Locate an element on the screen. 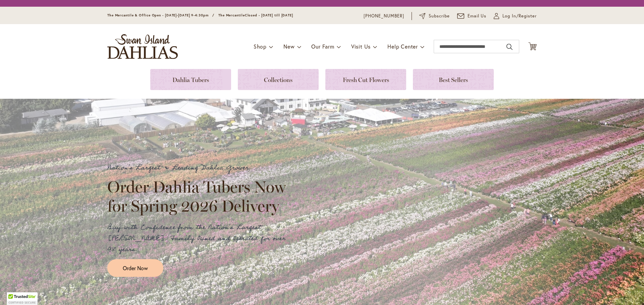  span: Order Now is located at coordinates (135, 268).